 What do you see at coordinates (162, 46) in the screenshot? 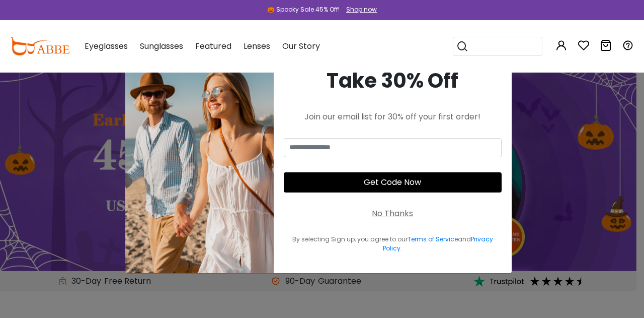
I see `span: Sunglasses` at bounding box center [162, 46].